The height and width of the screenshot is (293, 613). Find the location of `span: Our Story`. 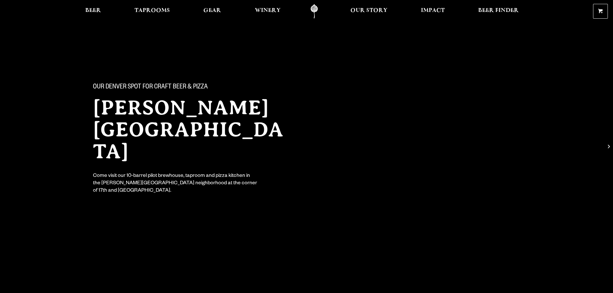

span: Our Story is located at coordinates (369, 11).